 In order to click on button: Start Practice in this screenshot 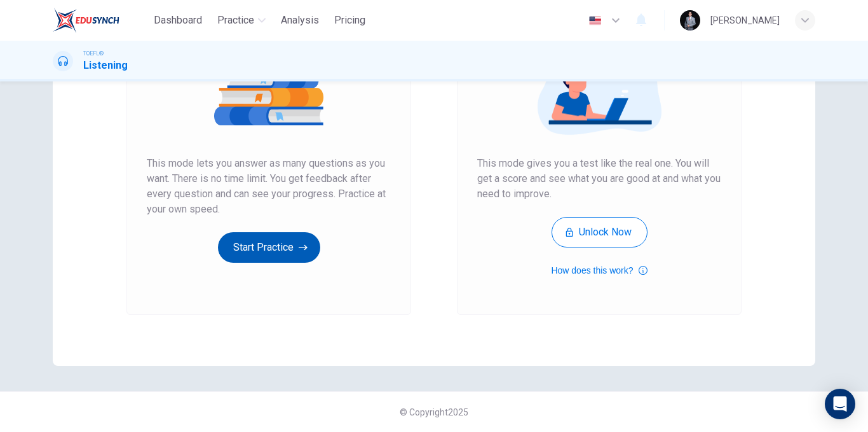, I will do `click(269, 247)`.